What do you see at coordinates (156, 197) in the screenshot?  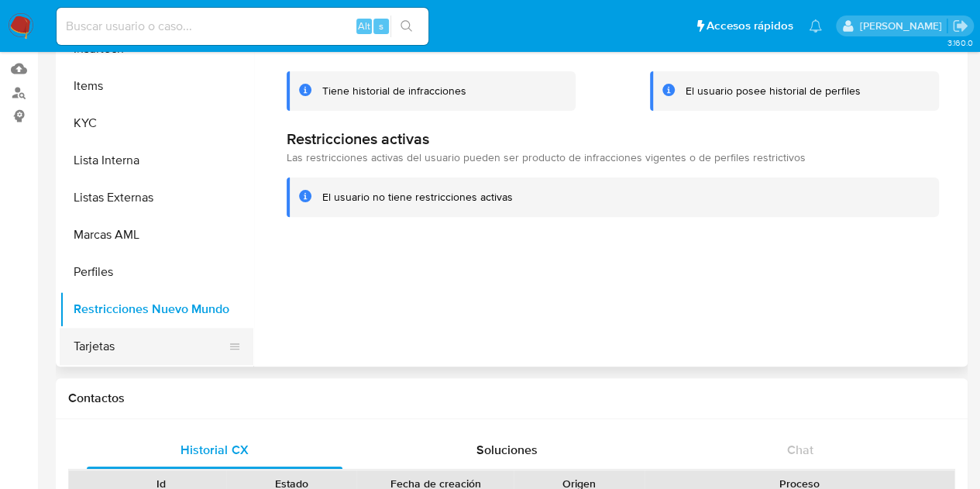 I see `button: Listas Externas` at bounding box center [156, 197].